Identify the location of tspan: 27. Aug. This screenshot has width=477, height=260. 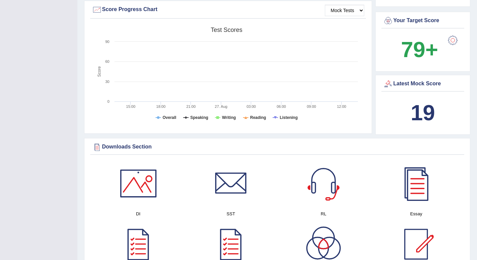
(221, 107).